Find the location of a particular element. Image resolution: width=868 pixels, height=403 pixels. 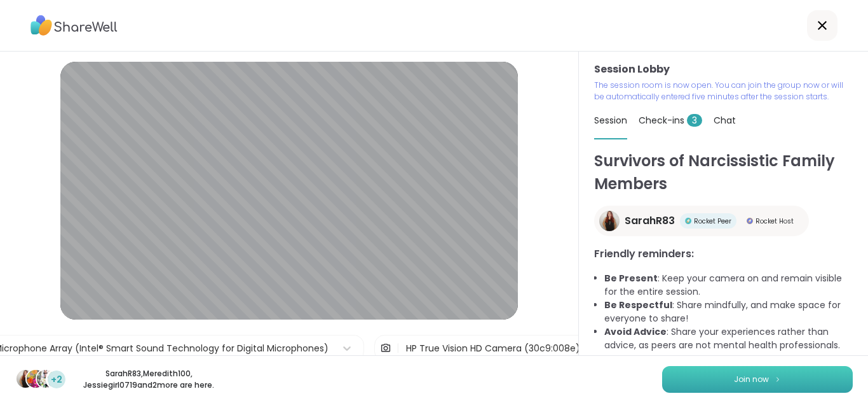

button: Join now is located at coordinates (758, 379).